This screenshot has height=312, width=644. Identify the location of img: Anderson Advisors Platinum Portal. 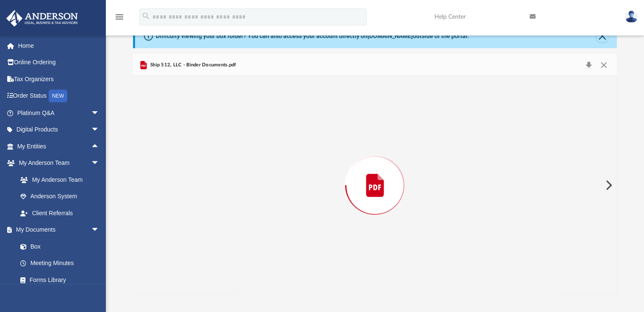
(42, 18).